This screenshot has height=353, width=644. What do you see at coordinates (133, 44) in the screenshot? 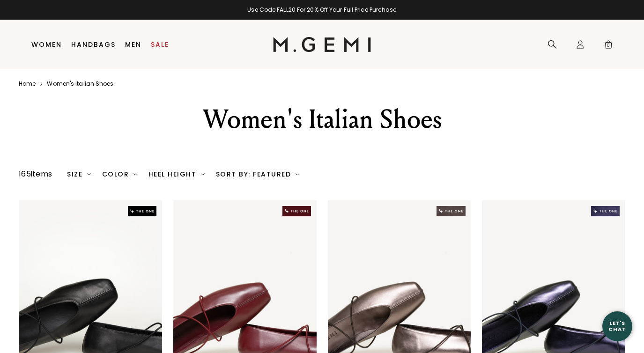
I see `a: Men` at bounding box center [133, 44].